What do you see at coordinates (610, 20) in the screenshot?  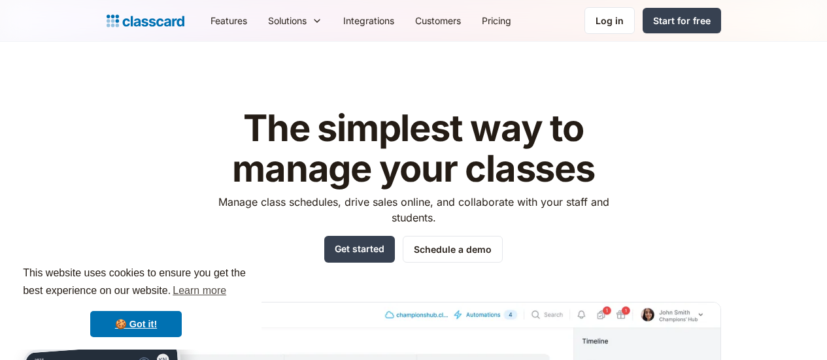 I see `a: Log in` at bounding box center [610, 20].